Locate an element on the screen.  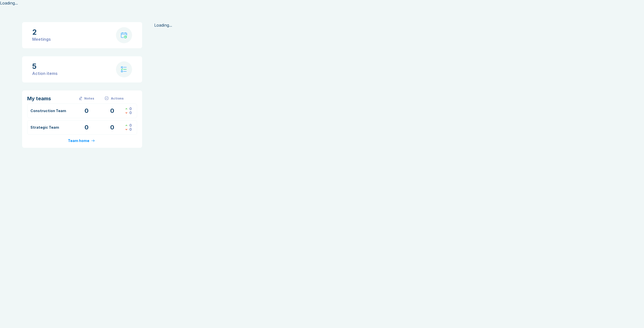
div: Action items is located at coordinates (45, 73).